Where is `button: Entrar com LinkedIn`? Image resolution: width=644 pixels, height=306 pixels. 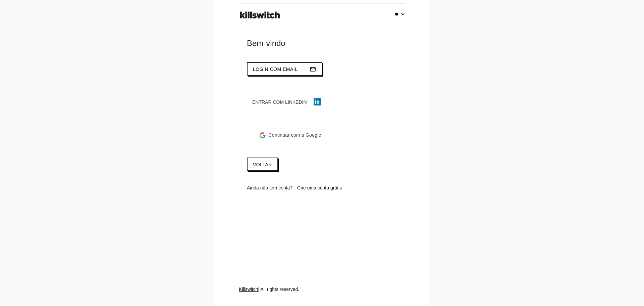 button: Entrar com LinkedIn is located at coordinates (287, 102).